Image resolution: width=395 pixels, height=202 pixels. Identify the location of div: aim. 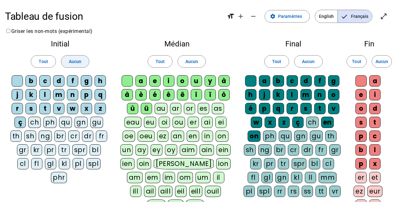
(188, 150).